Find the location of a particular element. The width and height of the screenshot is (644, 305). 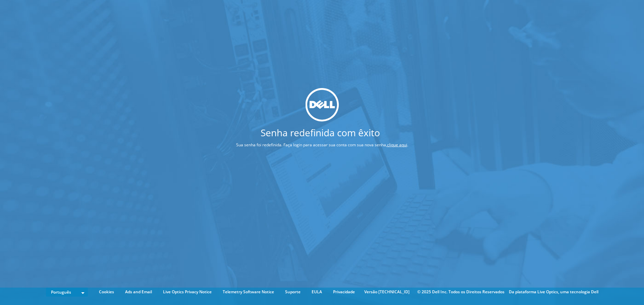

p: Sua senha foi redefinida. Faça login para acessar sua conta com sua nova senha, . is located at coordinates (322, 145).